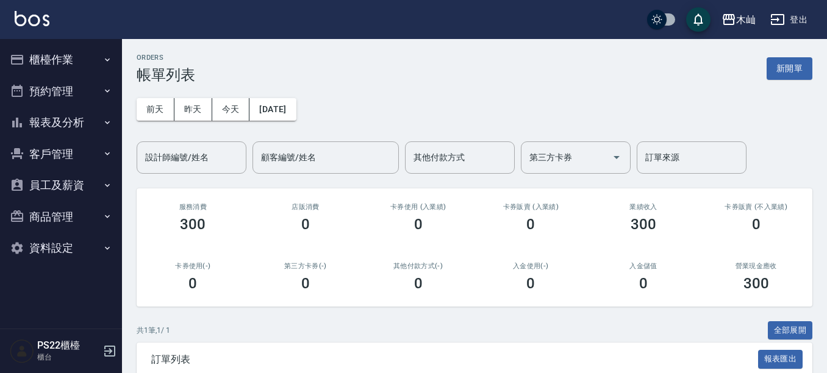  Describe the element at coordinates (156, 109) in the screenshot. I see `button: 前天` at that location.